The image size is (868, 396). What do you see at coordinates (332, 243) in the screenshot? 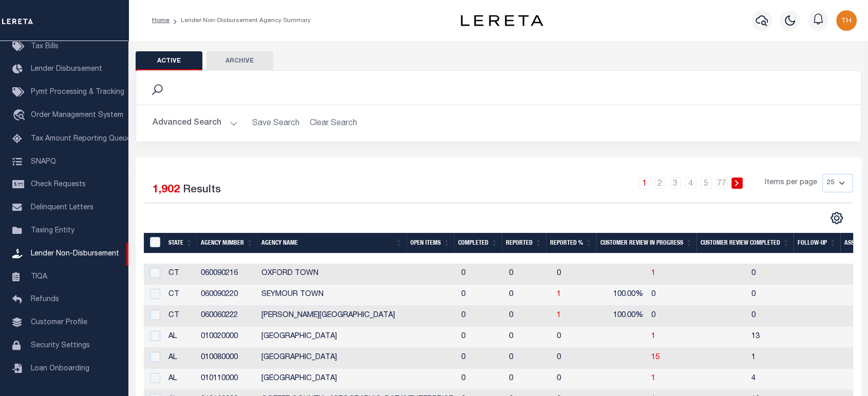
I see `th: Agency Name: activate to sort column ascending` at bounding box center [332, 243].